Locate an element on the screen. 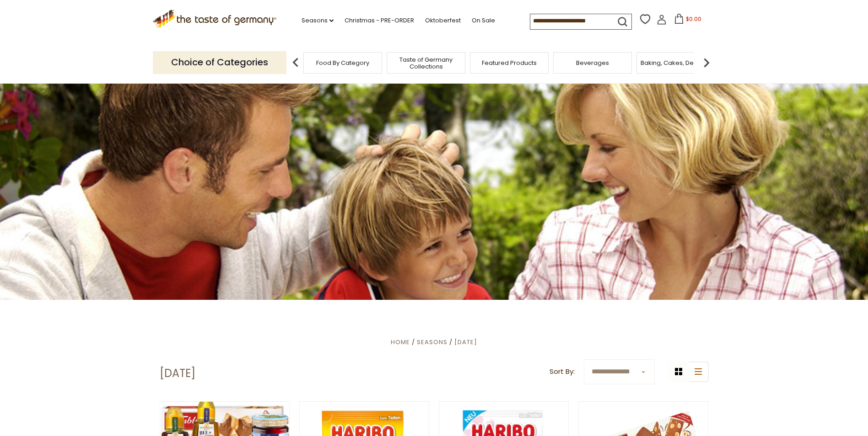 Image resolution: width=868 pixels, height=436 pixels. a: Taste of Germany Collections is located at coordinates (426, 63).